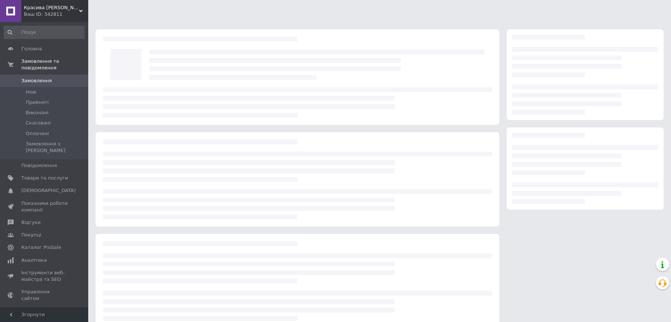 This screenshot has width=671, height=322. Describe the element at coordinates (31, 235) in the screenshot. I see `span: Покупці` at that location.